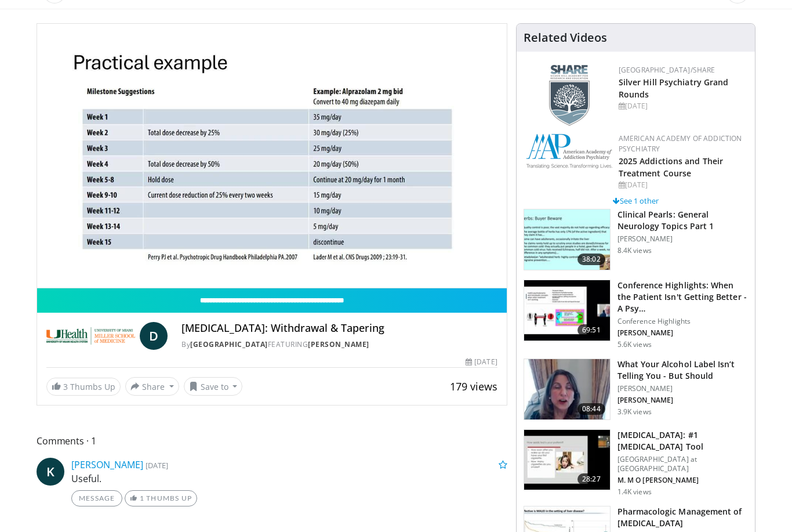  What do you see at coordinates (671, 167) in the screenshot?
I see `a: 2025 Addictions and Their Treatment Course` at bounding box center [671, 167].